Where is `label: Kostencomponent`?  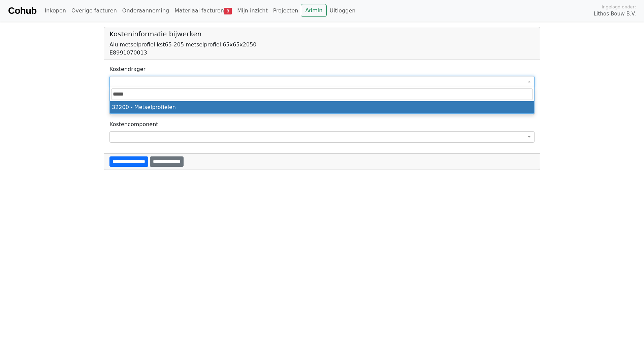 label: Kostencomponent is located at coordinates (133, 124).